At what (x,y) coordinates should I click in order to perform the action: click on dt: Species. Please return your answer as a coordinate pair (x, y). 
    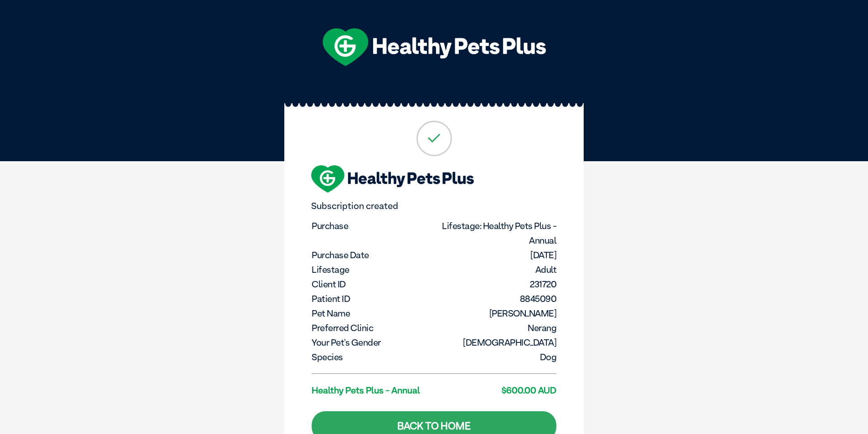
    Looking at the image, I should click on (372, 357).